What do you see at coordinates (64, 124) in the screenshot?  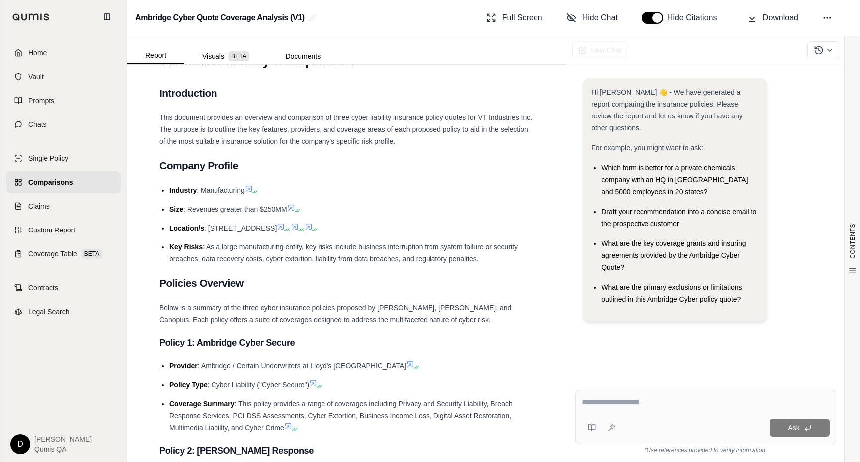 I see `a: Chats` at bounding box center [64, 124].